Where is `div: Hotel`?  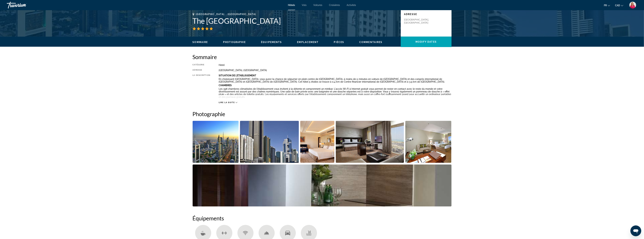
div: Hotel is located at coordinates (335, 65).